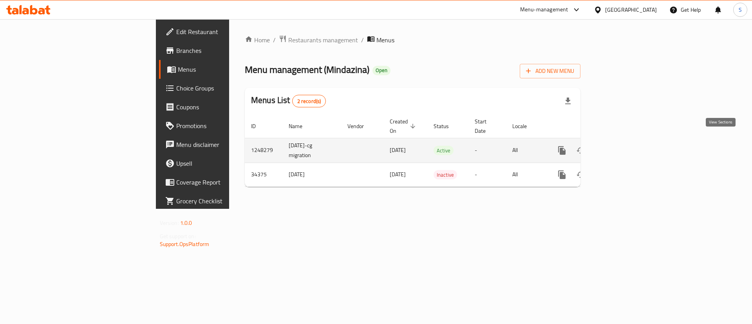 The height and width of the screenshot is (324, 752). I want to click on span: Menu management ( Mindazina ), so click(307, 69).